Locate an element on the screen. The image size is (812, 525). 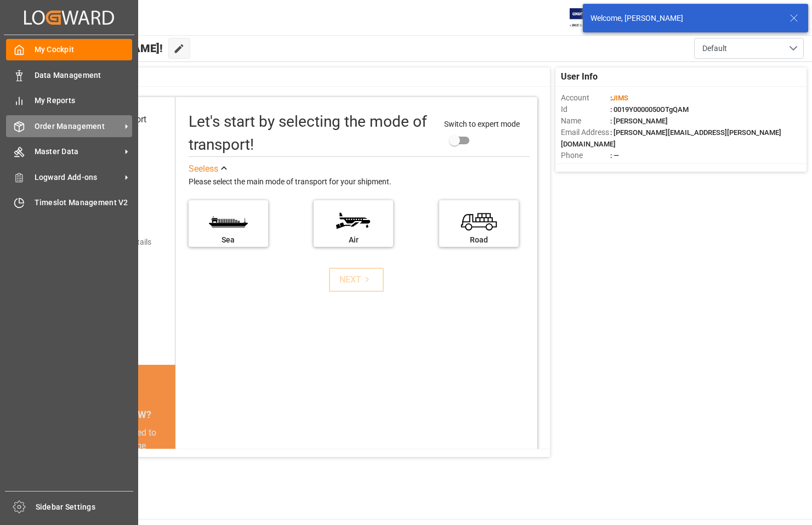
img: Exertis%20JAM%20-%20Email%20Logo.jpg_1722504956.jpg is located at coordinates (588, 17).